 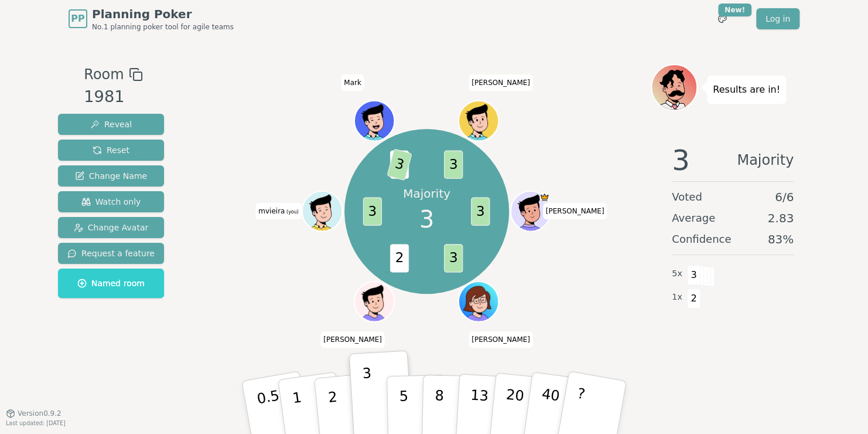 What do you see at coordinates (780, 218) in the screenshot?
I see `span: 2.83` at bounding box center [780, 218].